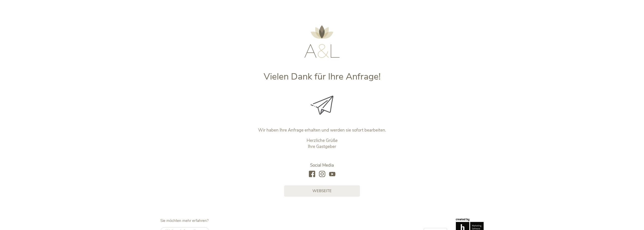  I want to click on span: Webseite, so click(322, 191).